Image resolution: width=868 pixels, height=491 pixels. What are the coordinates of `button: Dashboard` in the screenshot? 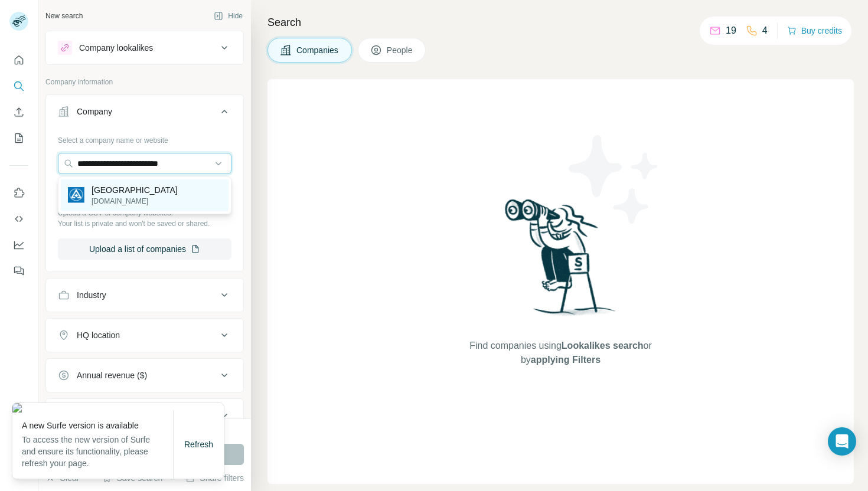 It's located at (19, 245).